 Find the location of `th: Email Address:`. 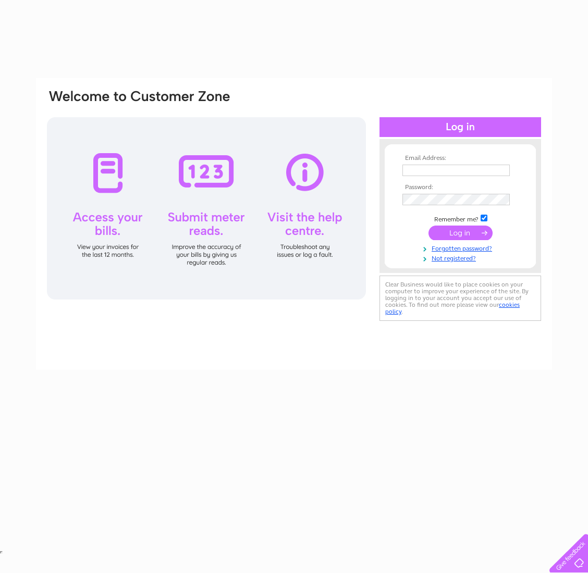

th: Email Address: is located at coordinates (460, 158).